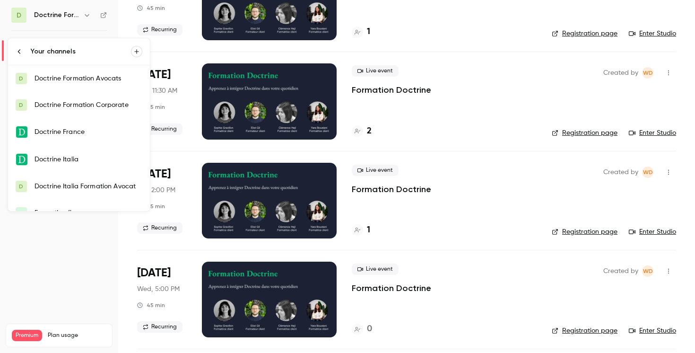 The height and width of the screenshot is (353, 695). What do you see at coordinates (22, 132) in the screenshot?
I see `img: Doctrine France` at bounding box center [22, 132].